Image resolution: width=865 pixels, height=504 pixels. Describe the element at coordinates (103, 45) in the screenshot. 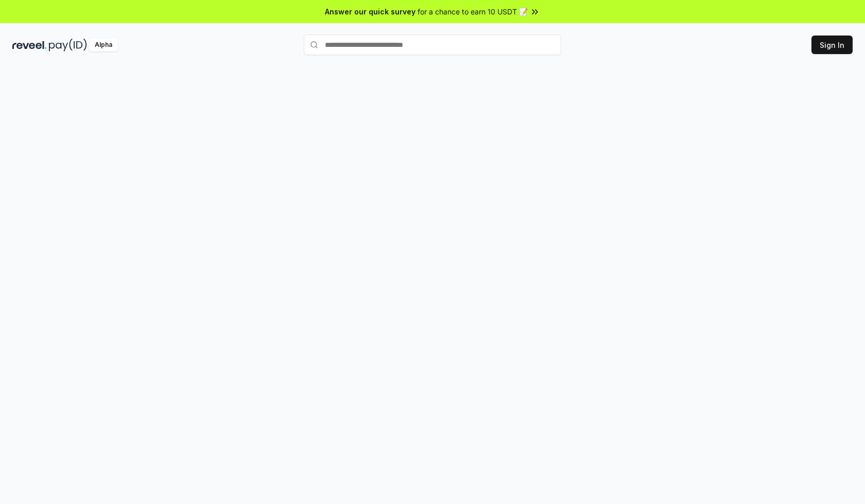

I see `div: Alpha` at that location.